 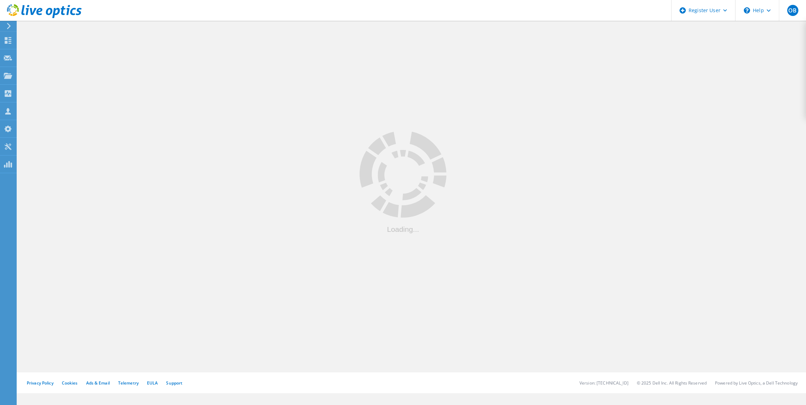 What do you see at coordinates (98, 383) in the screenshot?
I see `a: Ads & Email` at bounding box center [98, 383].